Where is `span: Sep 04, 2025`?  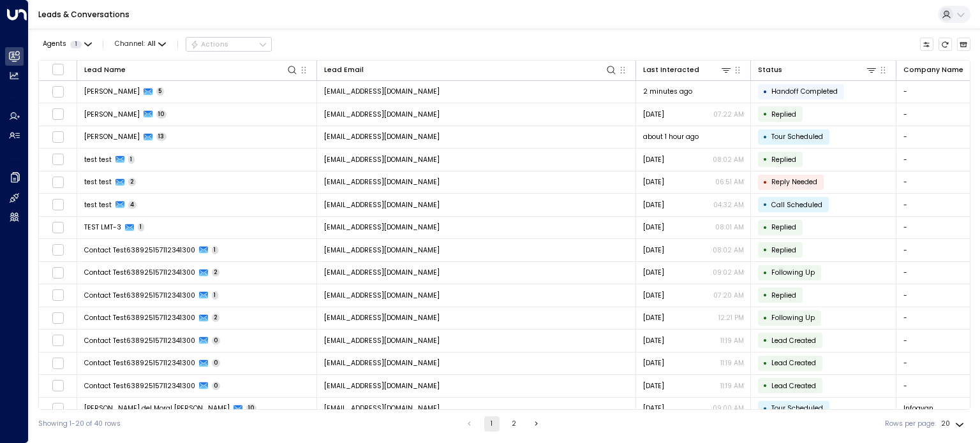
span: Sep 04, 2025 is located at coordinates (654, 295).